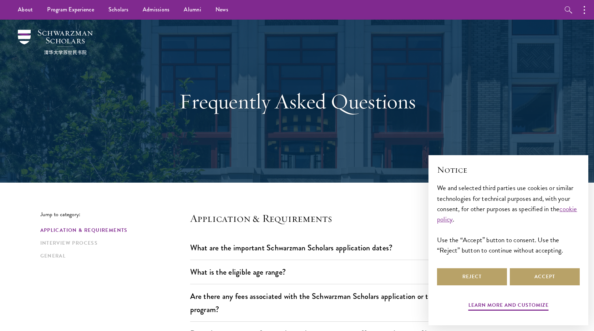 The height and width of the screenshot is (331, 594). Describe the element at coordinates (508, 170) in the screenshot. I see `h2: Notice` at that location.